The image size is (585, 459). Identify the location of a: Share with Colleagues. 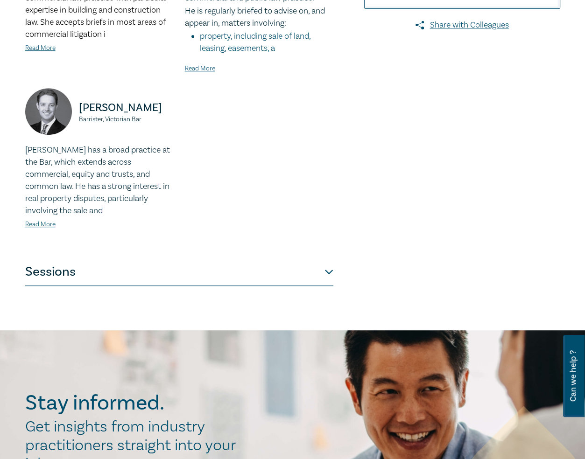
(462, 25).